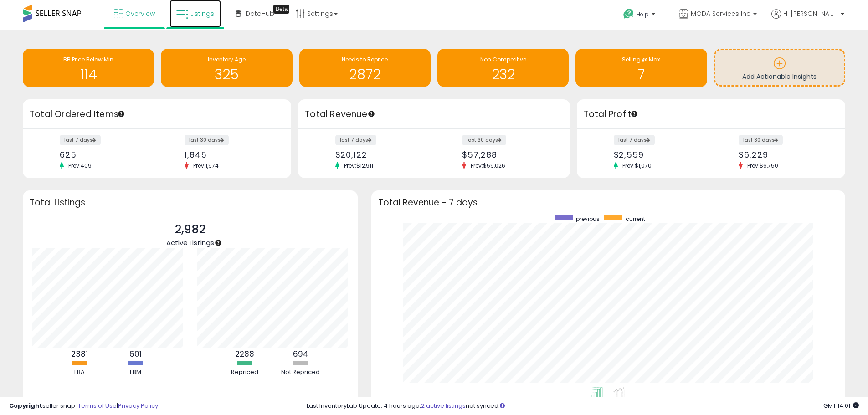 The width and height of the screenshot is (868, 415). Describe the element at coordinates (640, 16) in the screenshot. I see `a: Help` at that location.